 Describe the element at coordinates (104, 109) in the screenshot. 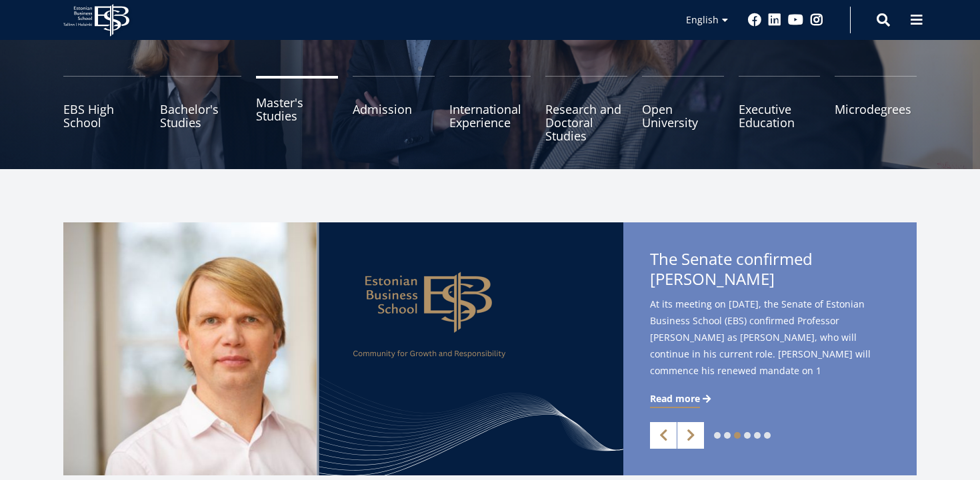

I see `a: EBS High School` at that location.